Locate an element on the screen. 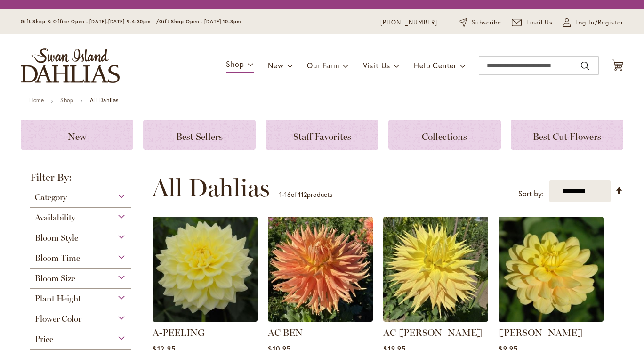 The height and width of the screenshot is (350, 644). a: AC Jeri is located at coordinates (435, 318).